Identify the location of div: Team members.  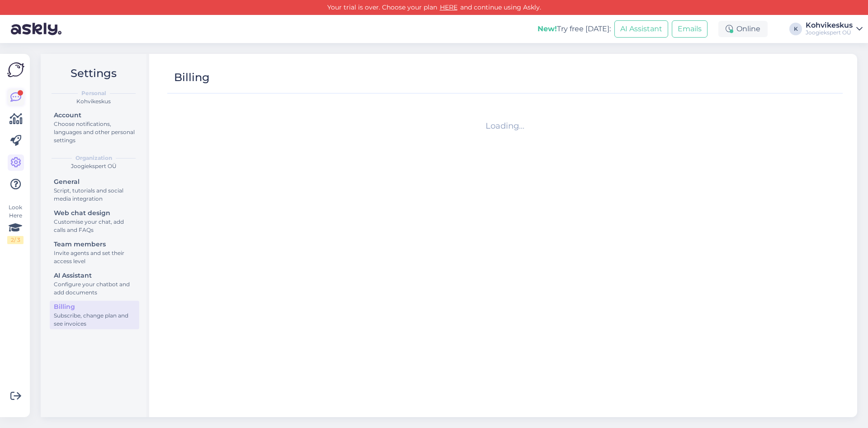
(94, 244).